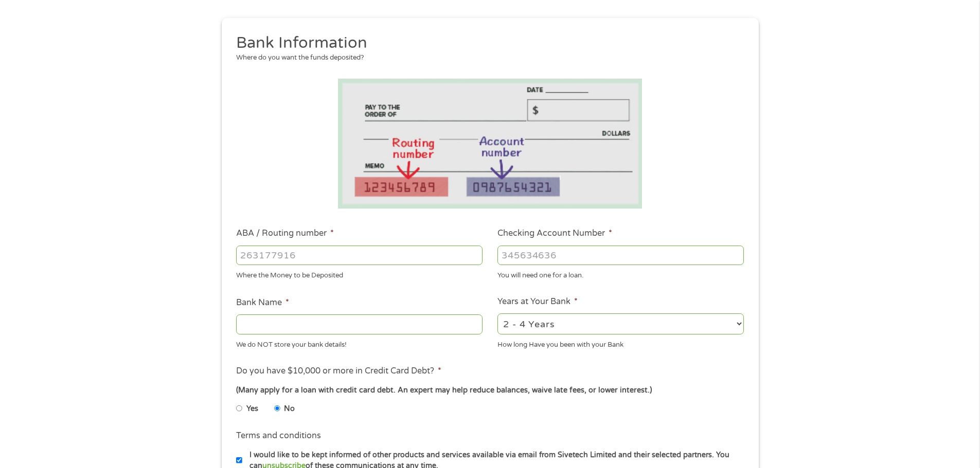 The width and height of the screenshot is (980, 468). What do you see at coordinates (252, 409) in the screenshot?
I see `label: Yes` at bounding box center [252, 409].